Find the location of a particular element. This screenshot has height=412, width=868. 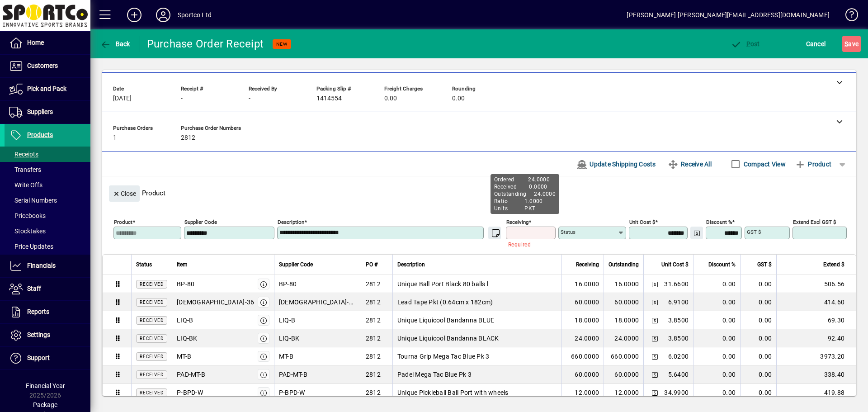

a: Write Offs is located at coordinates (47, 185).